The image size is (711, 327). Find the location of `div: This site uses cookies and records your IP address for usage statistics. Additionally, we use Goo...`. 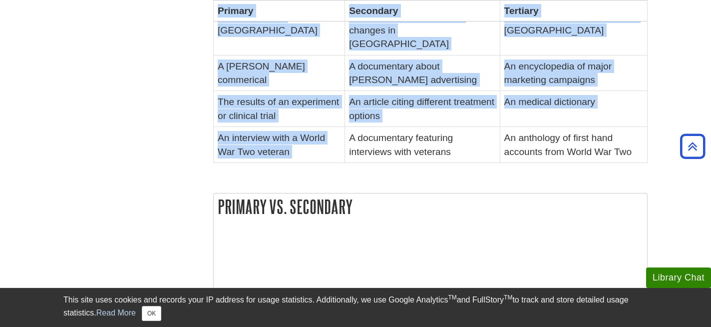

div: This site uses cookies and records your IP address for usage statistics. Additionally, we use Goo... is located at coordinates (356, 307).